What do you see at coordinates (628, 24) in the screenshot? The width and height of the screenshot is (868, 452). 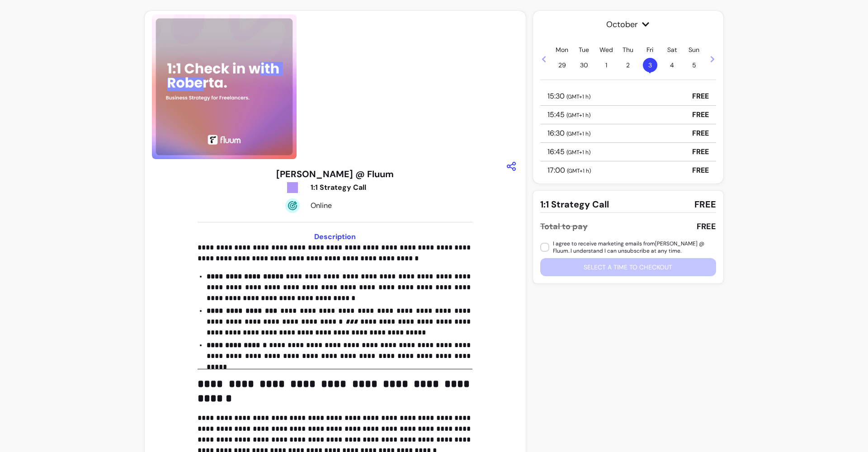 I see `span: October` at bounding box center [628, 24].